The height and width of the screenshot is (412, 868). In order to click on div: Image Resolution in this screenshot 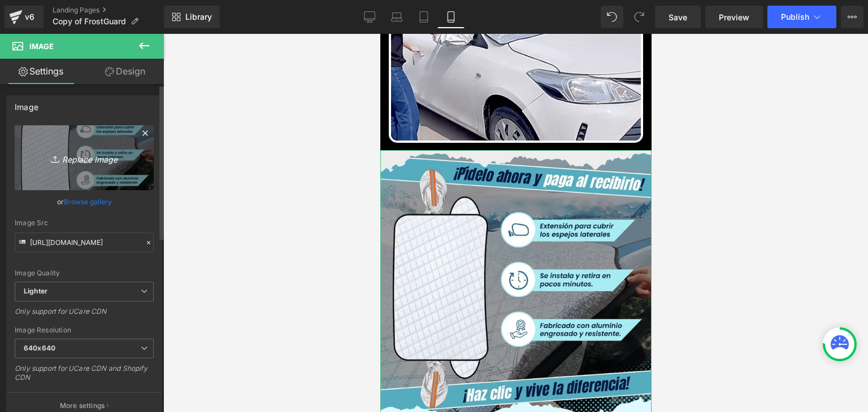, I will do `click(84, 330)`.